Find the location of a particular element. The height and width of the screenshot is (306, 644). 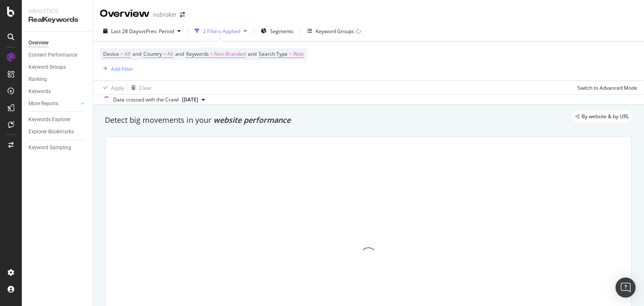

span: Segments is located at coordinates (282, 31).